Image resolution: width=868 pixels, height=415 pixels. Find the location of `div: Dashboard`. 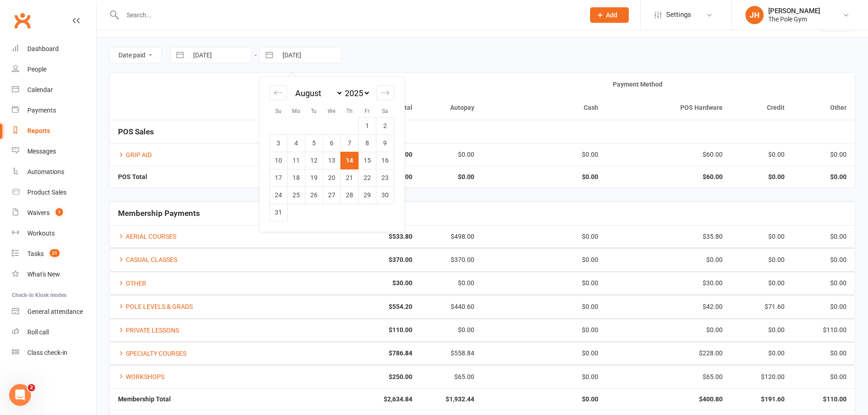

div: Dashboard is located at coordinates (43, 49).